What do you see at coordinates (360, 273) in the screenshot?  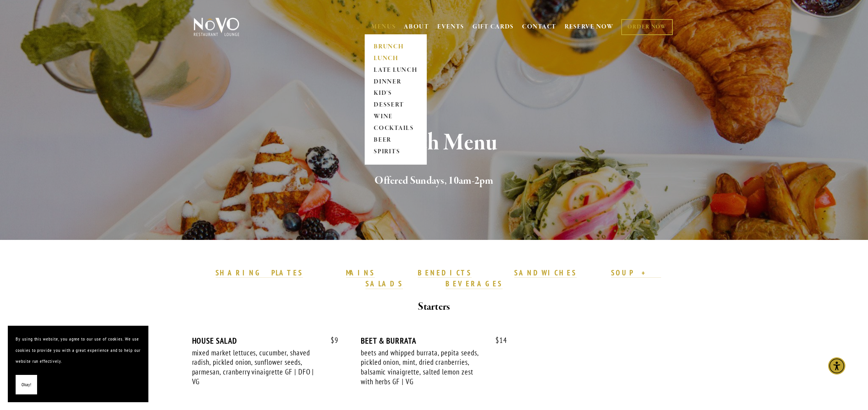 I see `a: MAINS` at bounding box center [360, 273].